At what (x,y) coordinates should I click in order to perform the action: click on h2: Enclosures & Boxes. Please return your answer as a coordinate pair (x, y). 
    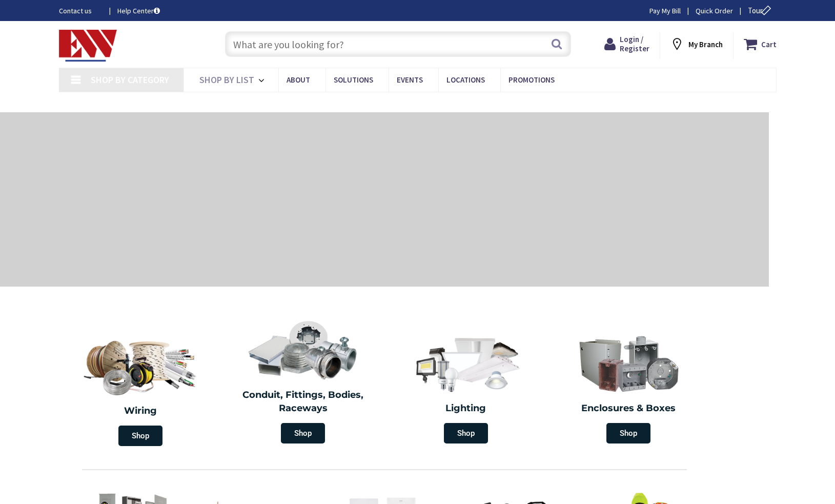
    Looking at the image, I should click on (629, 408).